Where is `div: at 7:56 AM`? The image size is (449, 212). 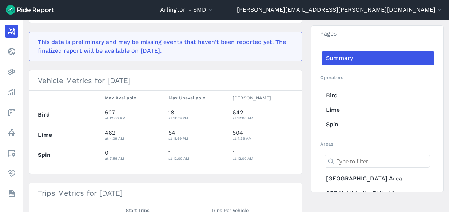 div: at 7:56 AM is located at coordinates (134, 159).